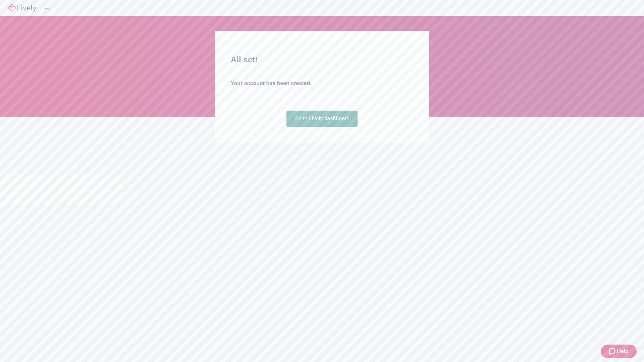  I want to click on button: Zendesk support iconHelp, so click(619, 351).